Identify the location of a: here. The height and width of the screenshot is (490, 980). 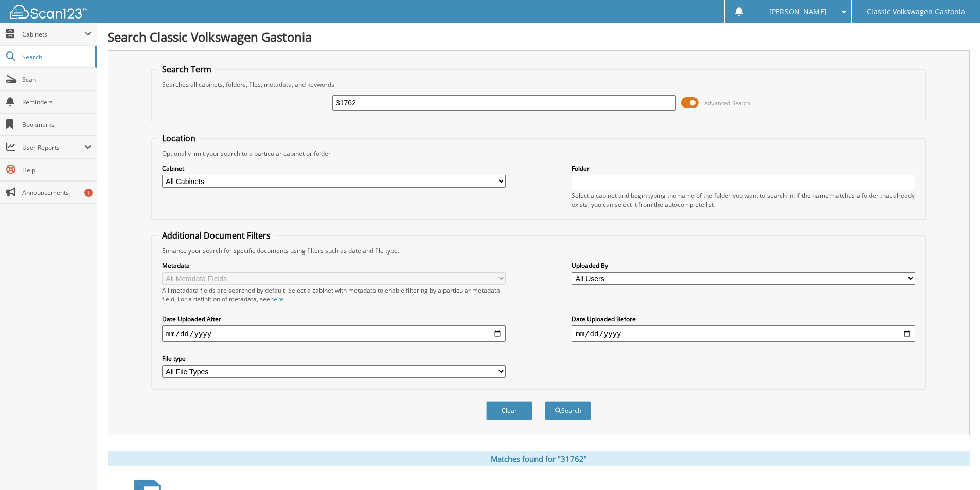
(277, 299).